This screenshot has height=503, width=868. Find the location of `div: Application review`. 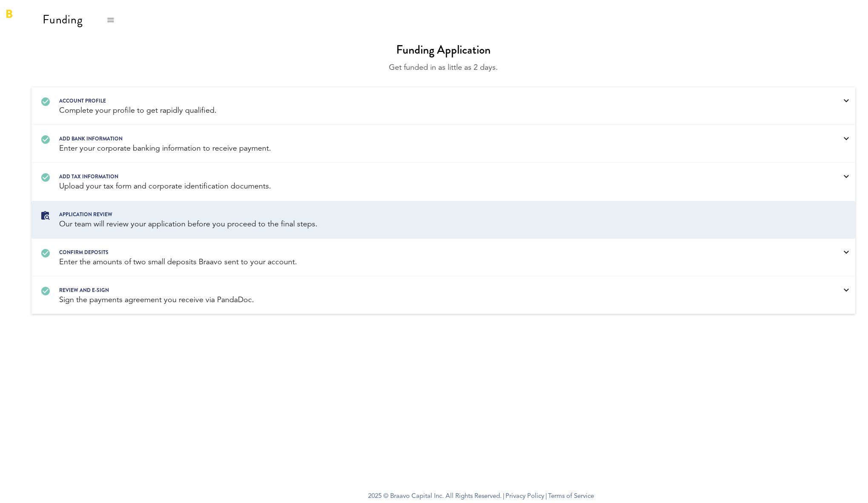

div: Application review is located at coordinates (433, 215).